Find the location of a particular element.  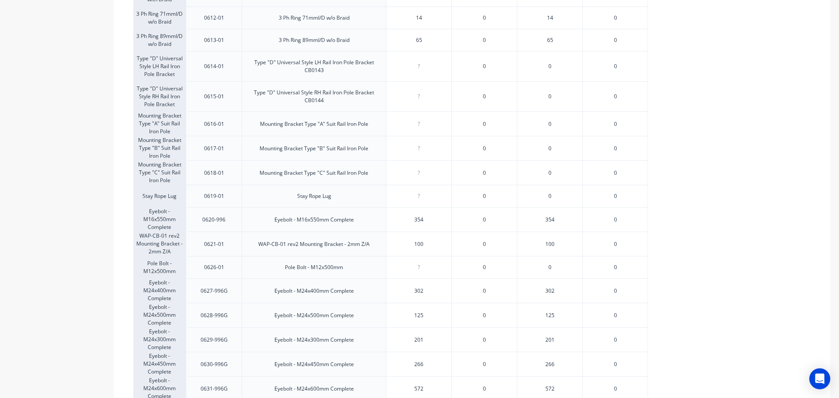

div: Type "D" Universal Style RH Rail Iron Pole Bracket CB0144 is located at coordinates (314, 97).